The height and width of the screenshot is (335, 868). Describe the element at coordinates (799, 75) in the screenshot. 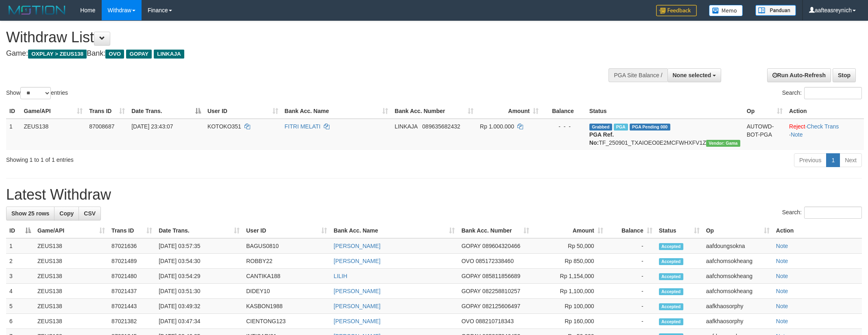

I see `a: Run Auto-Refresh` at that location.